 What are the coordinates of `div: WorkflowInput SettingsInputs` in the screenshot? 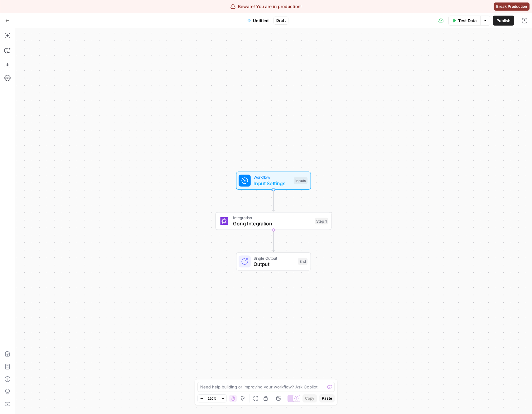 It's located at (274, 181).